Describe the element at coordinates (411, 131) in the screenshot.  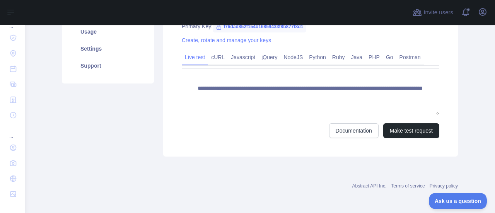
I see `button: Make test request` at that location.